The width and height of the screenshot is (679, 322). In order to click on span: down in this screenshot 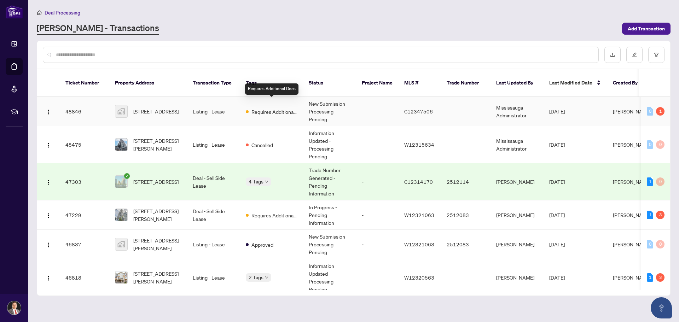, I will do `click(267, 182)`.